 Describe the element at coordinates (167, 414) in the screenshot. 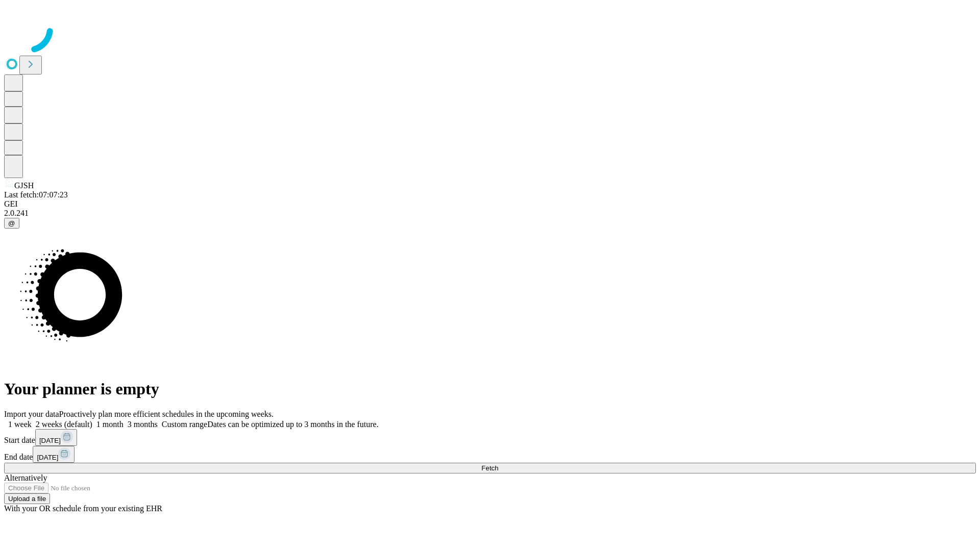

I see `span: Proactively plan more efficient schedules in the upcoming weeks.` at that location.